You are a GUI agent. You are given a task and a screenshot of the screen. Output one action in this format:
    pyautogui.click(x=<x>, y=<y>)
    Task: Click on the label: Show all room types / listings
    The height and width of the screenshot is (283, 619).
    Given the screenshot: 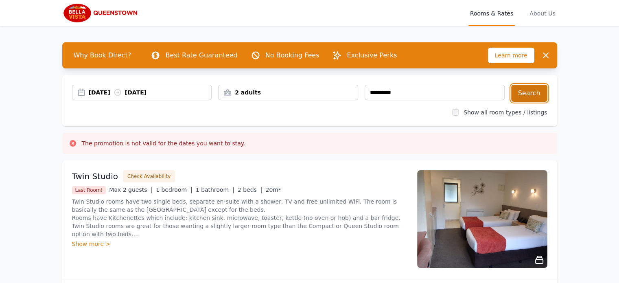 What is the action you would take?
    pyautogui.click(x=505, y=112)
    